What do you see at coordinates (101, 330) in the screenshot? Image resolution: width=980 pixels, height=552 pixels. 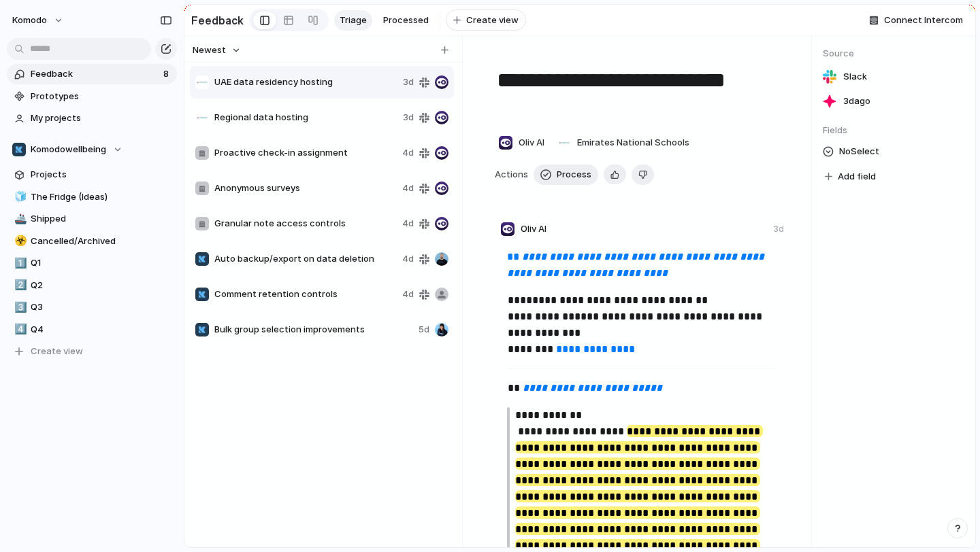 I see `span: Q4` at bounding box center [101, 330].